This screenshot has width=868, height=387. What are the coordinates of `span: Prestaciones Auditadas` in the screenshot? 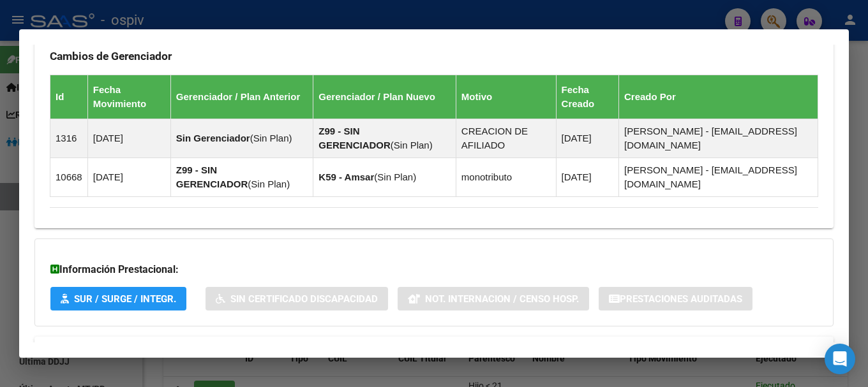 It's located at (681, 299).